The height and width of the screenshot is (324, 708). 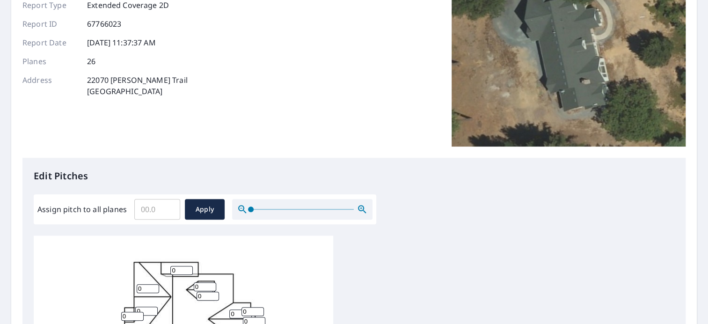 What do you see at coordinates (205, 209) in the screenshot?
I see `span: Apply` at bounding box center [205, 209].